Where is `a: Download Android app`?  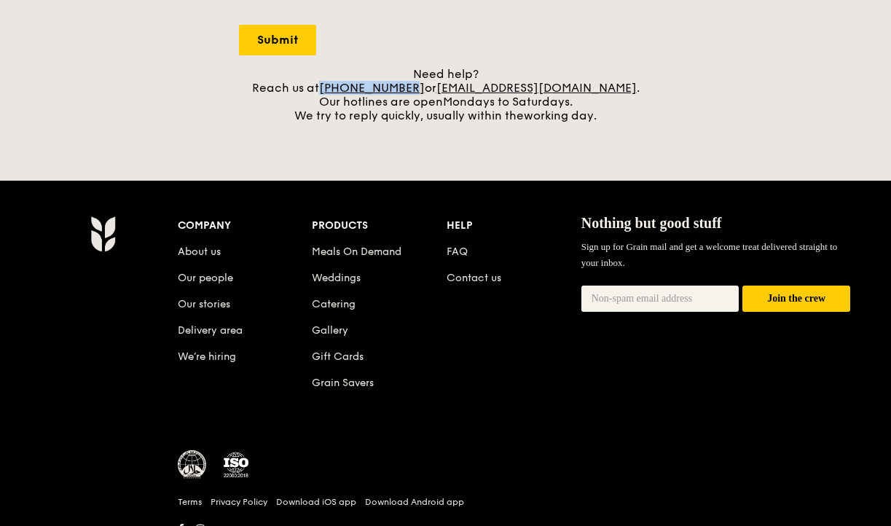
a: Download Android app is located at coordinates (414, 502).